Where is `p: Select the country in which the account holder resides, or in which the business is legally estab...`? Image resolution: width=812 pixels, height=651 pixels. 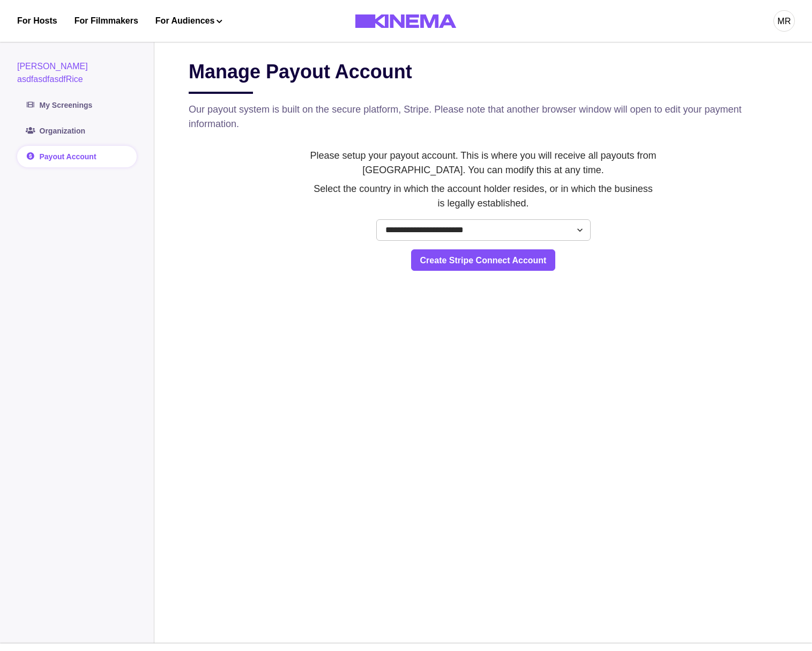
p: Select the country in which the account holder resides, or in which the business is legally estab... is located at coordinates (483, 196).